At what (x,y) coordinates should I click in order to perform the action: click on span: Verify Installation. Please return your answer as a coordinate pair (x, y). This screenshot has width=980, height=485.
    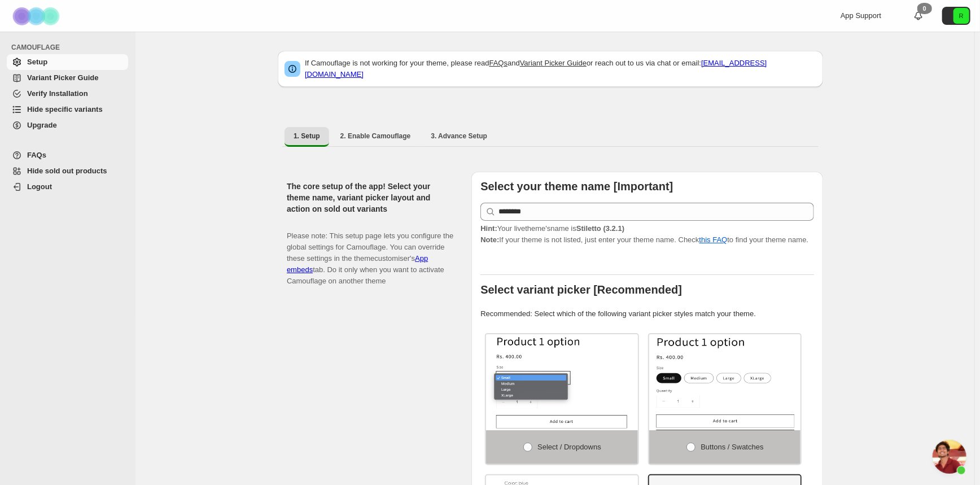
    Looking at the image, I should click on (57, 93).